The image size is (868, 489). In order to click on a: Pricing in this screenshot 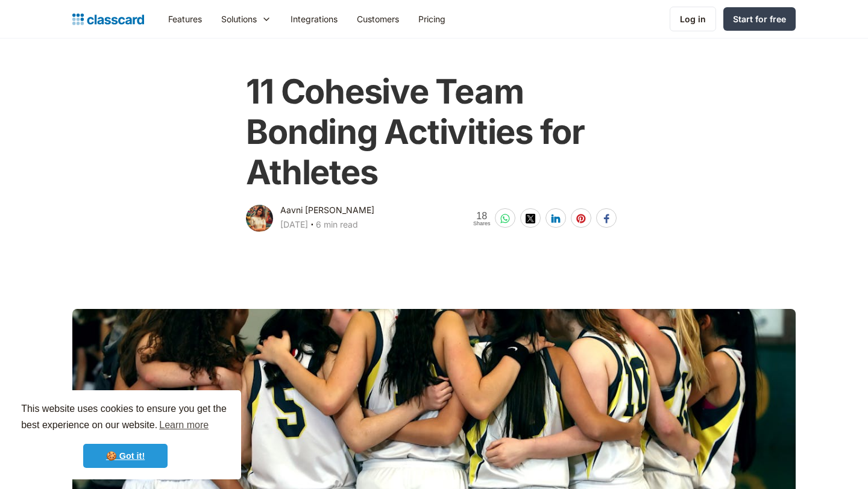, I will do `click(431, 19)`.